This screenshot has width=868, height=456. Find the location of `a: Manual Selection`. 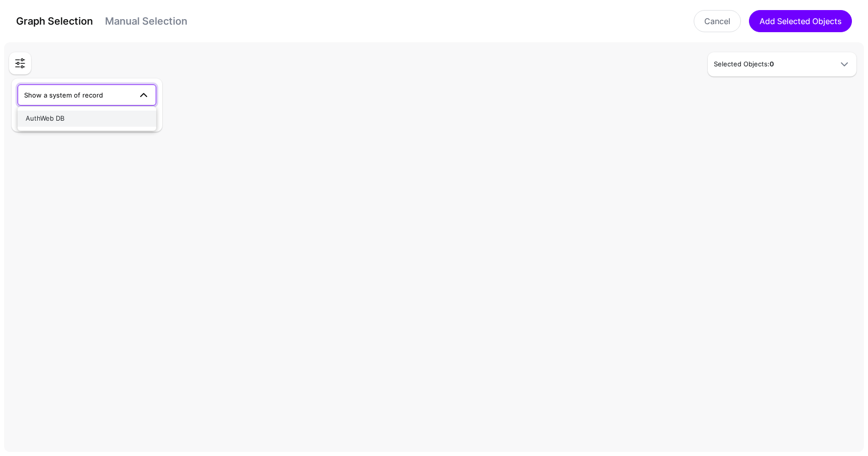

a: Manual Selection is located at coordinates (146, 21).